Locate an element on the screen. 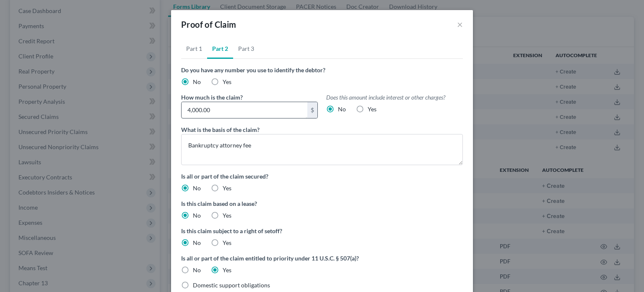 The width and height of the screenshot is (644, 292). a: Part 1 is located at coordinates (194, 49).